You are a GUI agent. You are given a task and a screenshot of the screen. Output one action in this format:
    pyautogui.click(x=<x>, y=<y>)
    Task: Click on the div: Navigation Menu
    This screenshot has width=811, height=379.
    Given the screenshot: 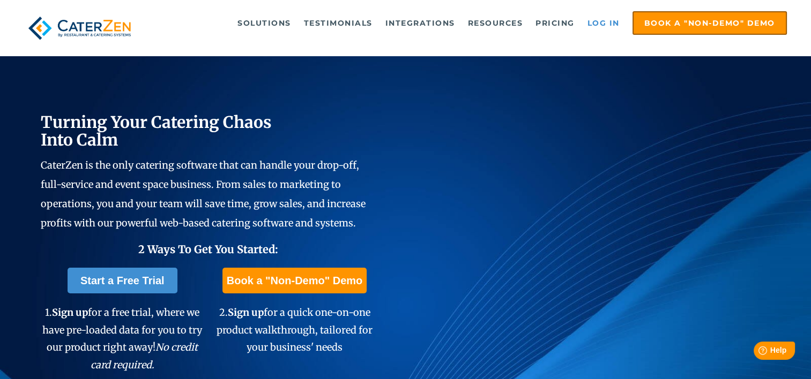 What is the action you would take?
    pyautogui.click(x=470, y=23)
    